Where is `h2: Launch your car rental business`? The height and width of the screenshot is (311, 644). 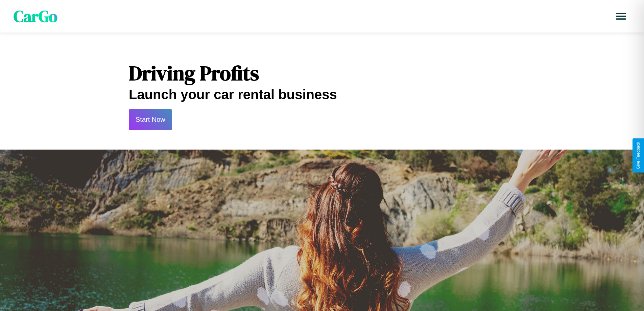
h2: Launch your car rental business is located at coordinates (322, 94).